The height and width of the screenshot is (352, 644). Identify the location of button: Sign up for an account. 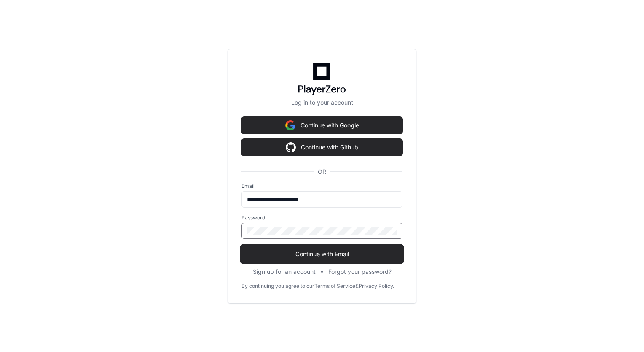
(284, 271).